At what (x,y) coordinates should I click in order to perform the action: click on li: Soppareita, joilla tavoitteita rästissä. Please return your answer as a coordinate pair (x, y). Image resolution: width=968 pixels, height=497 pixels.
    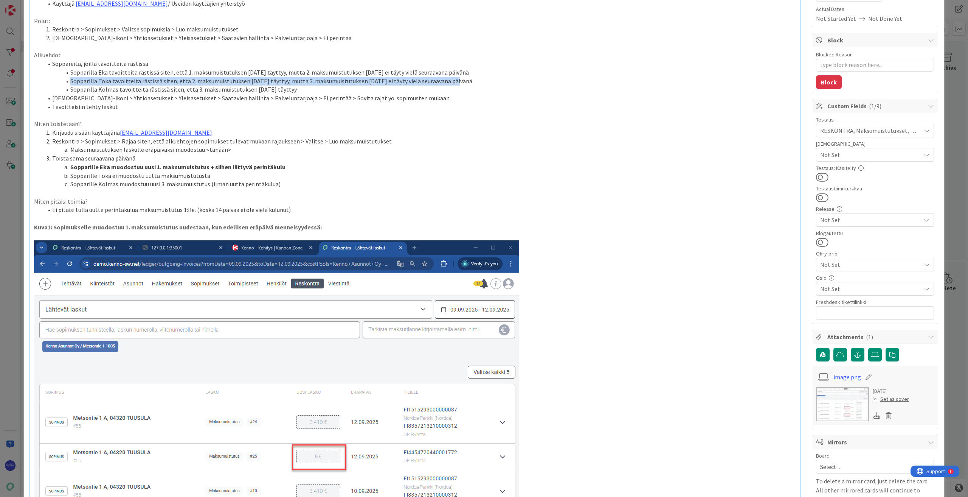
    Looking at the image, I should click on (419, 64).